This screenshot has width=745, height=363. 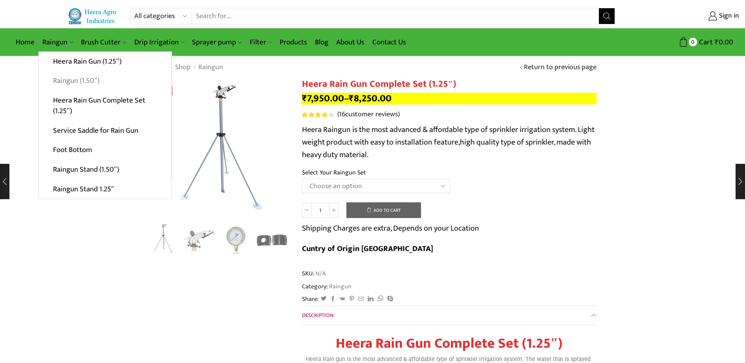 What do you see at coordinates (350, 42) in the screenshot?
I see `a: About Us` at bounding box center [350, 42].